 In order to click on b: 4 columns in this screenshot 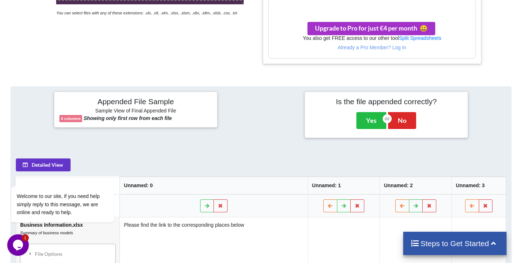, I will do `click(71, 119)`.